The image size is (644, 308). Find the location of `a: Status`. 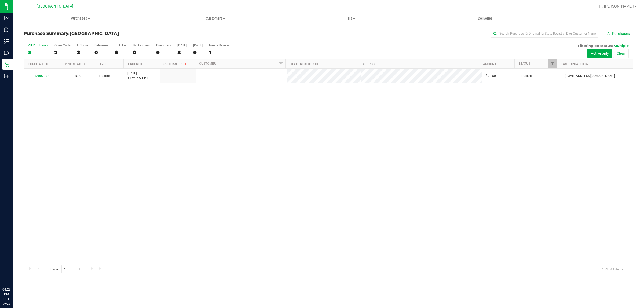

a: Status is located at coordinates (525, 64).